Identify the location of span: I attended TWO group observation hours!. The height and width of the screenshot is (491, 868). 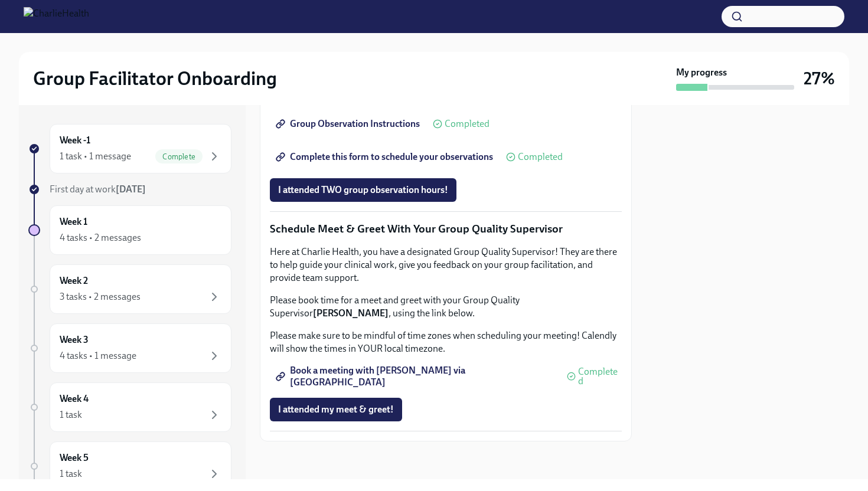
(363, 190).